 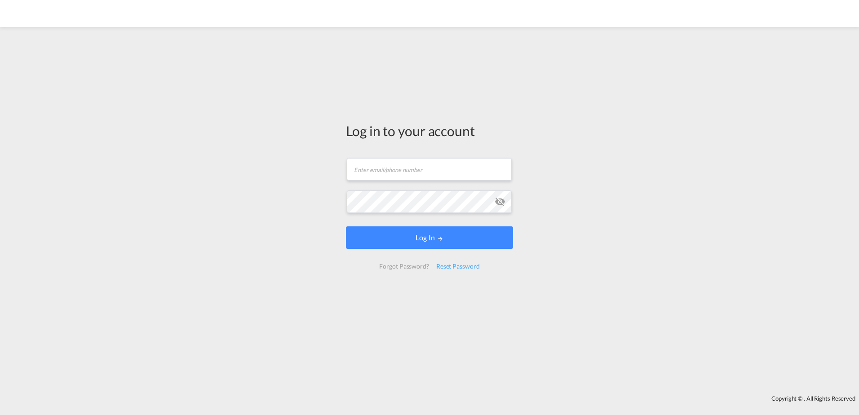 I want to click on input: Enter email/phone number, so click(x=429, y=169).